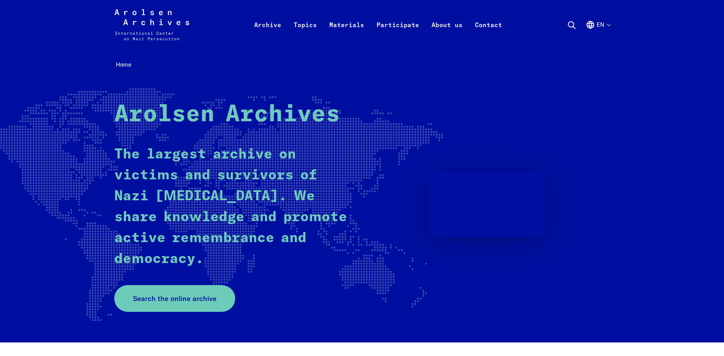 This screenshot has height=356, width=724. What do you see at coordinates (347, 34) in the screenshot?
I see `a: Materials` at bounding box center [347, 34].